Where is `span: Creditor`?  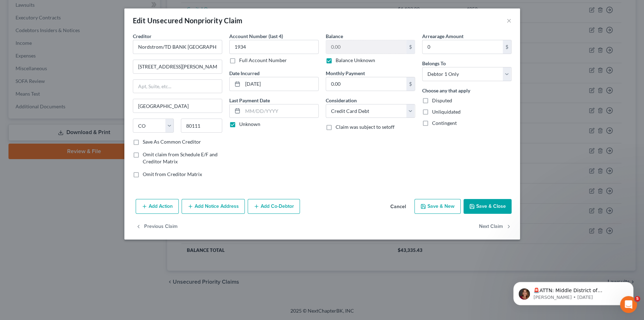 span: Creditor is located at coordinates (142, 36).